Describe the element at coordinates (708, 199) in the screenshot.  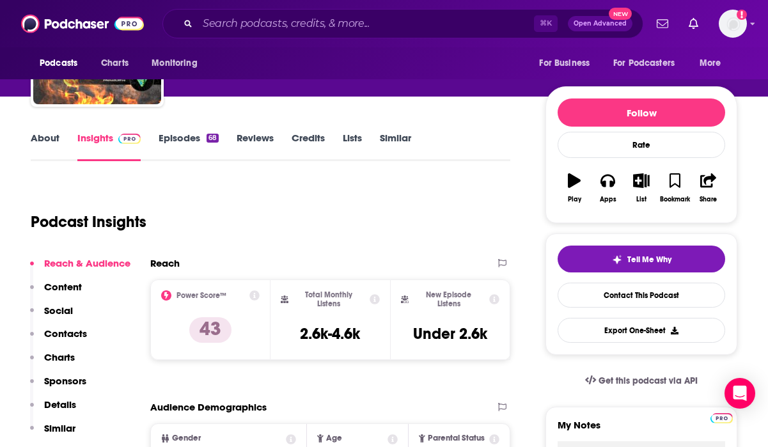
I see `div: Share` at that location.